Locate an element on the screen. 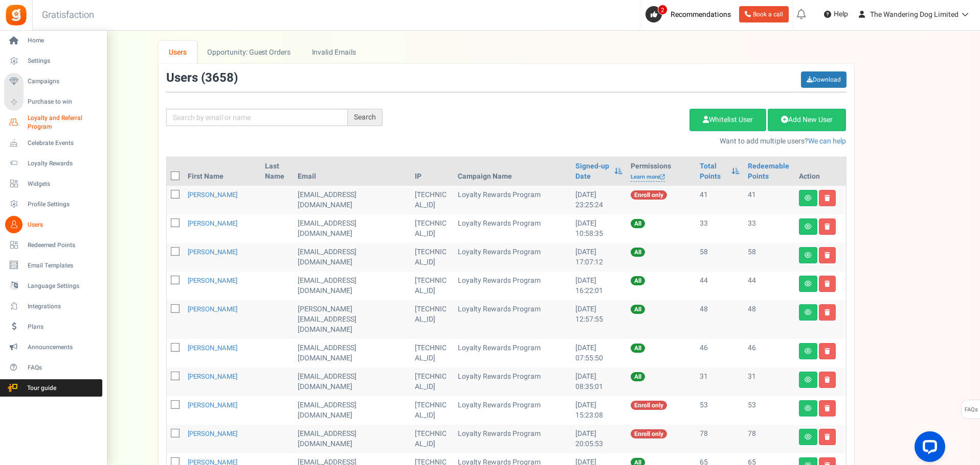 This screenshot has width=980, height=465. a: Settings is located at coordinates (53, 61).